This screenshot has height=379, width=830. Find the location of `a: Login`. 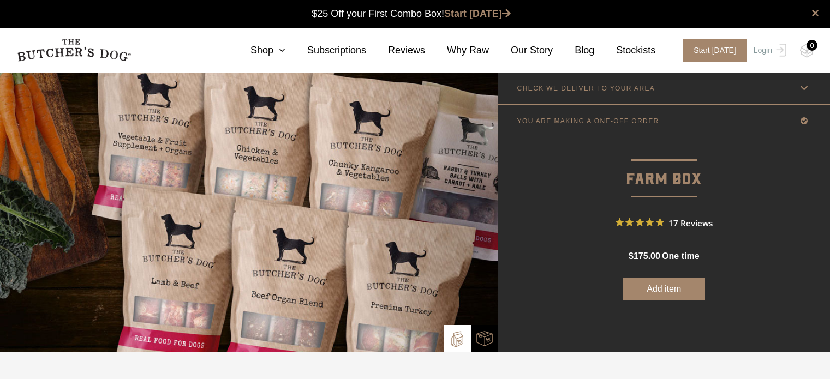

a: Login is located at coordinates (768, 50).